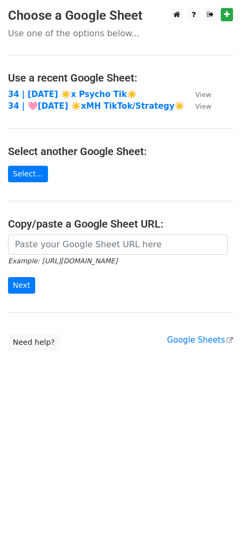 The image size is (241, 534). What do you see at coordinates (121, 15) in the screenshot?
I see `h3: Choose a Google Sheet` at bounding box center [121, 15].